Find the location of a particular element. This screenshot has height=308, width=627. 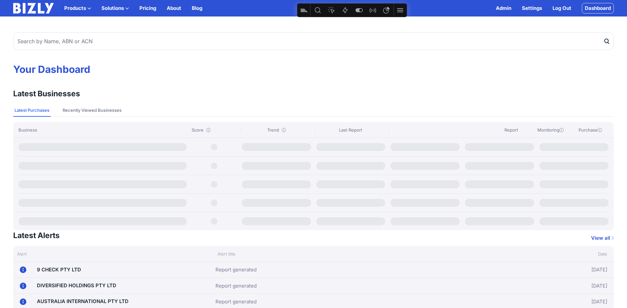

a: About is located at coordinates (174, 8).